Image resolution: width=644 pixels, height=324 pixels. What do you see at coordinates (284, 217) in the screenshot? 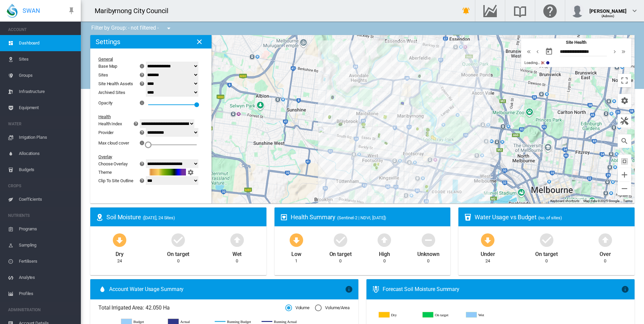
I see `md-icon: icon-heart-box-outline` at bounding box center [284, 217].